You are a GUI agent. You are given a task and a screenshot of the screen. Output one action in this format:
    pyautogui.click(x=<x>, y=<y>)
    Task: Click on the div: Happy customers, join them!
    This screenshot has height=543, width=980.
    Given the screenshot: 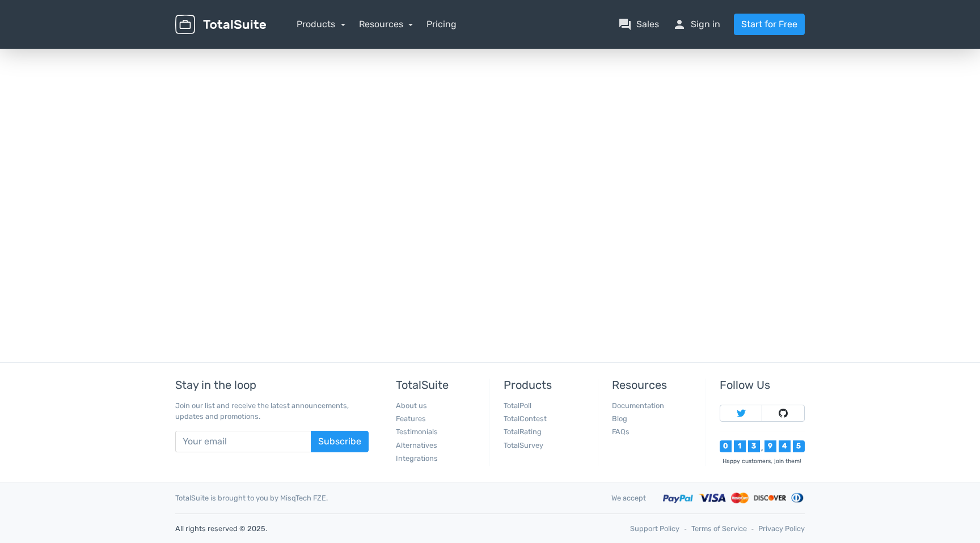 What is the action you would take?
    pyautogui.click(x=763, y=461)
    